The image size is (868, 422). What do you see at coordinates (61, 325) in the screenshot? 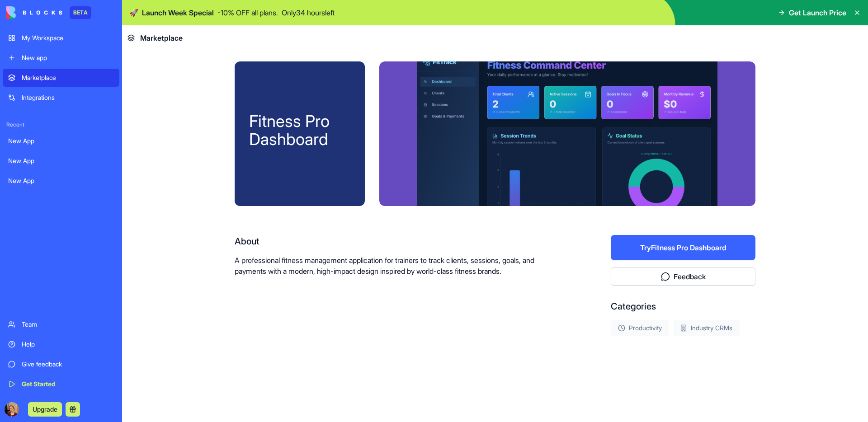
I see `a: Team` at bounding box center [61, 325].